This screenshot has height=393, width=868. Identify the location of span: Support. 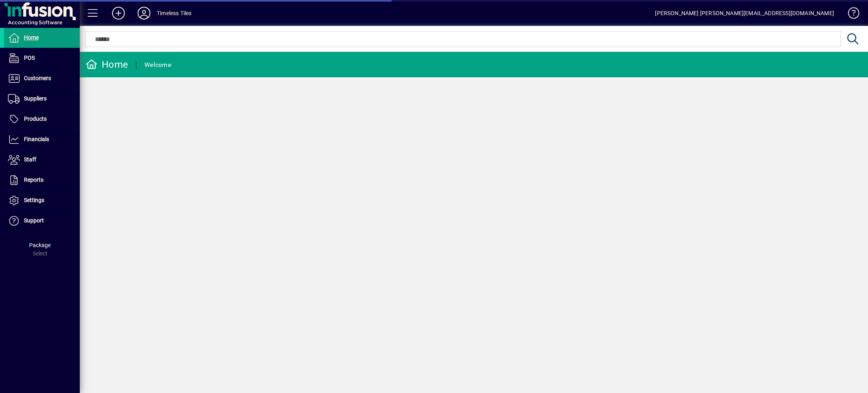
(34, 221).